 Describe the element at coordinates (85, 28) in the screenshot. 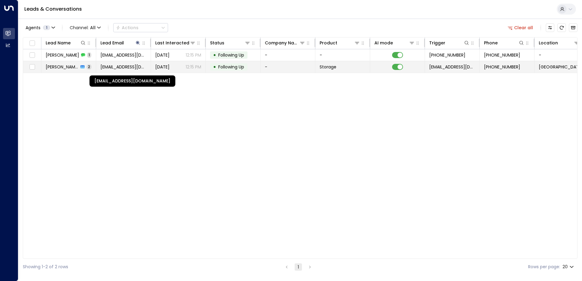

I see `button: Channel:All` at that location.